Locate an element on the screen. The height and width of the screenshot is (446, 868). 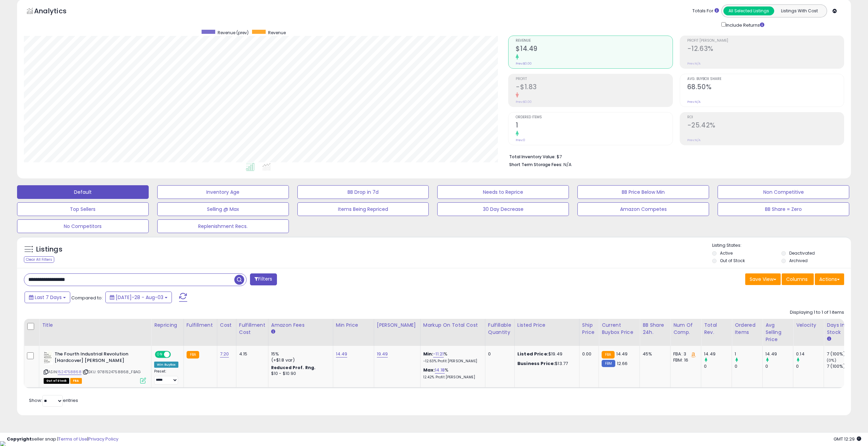
div: BB Share 24h. is located at coordinates (655, 329).